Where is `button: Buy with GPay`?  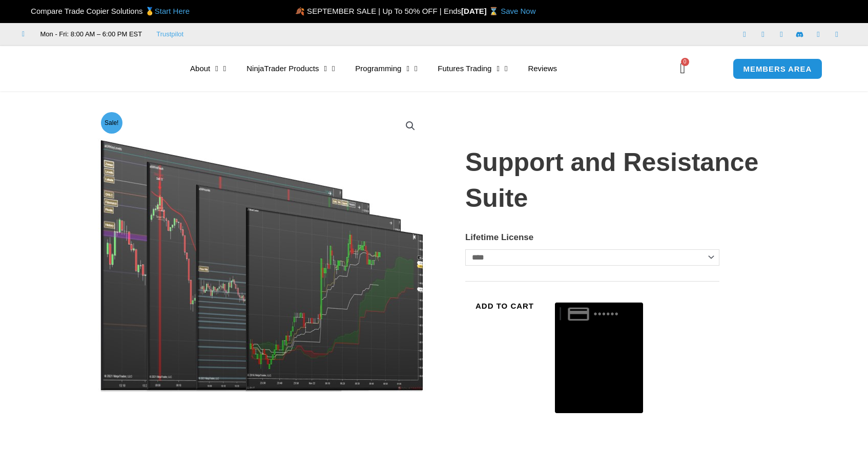
button: Buy with GPay is located at coordinates (599, 358).